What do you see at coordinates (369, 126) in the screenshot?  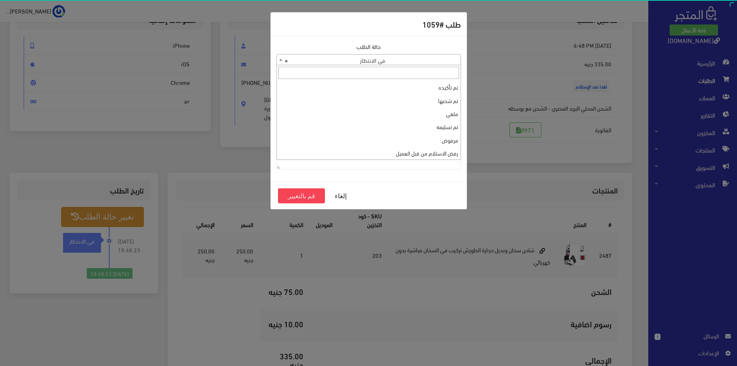 I see `li: تم تسليمه` at bounding box center [369, 126].